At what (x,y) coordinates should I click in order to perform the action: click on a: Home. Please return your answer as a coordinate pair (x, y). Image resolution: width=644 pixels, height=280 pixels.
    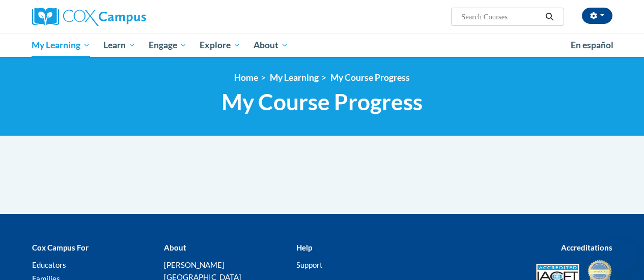
    Looking at the image, I should click on (246, 78).